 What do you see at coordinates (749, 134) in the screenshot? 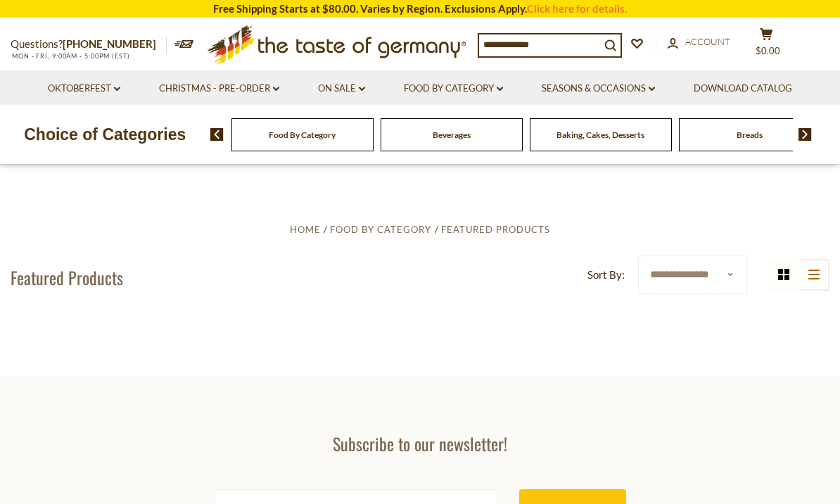
I see `a: Breads` at bounding box center [749, 134].